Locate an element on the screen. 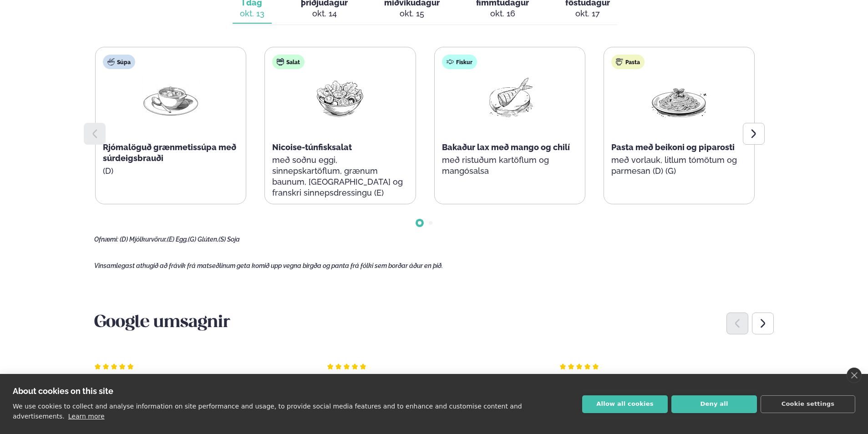 The image size is (868, 434). span: Bakaður lax með mango og chilí is located at coordinates (506, 147).